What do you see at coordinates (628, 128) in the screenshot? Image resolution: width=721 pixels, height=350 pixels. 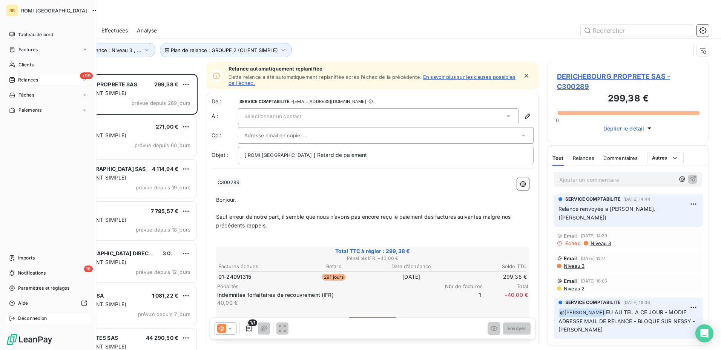 I see `button: Déplier le détail` at bounding box center [628, 128].